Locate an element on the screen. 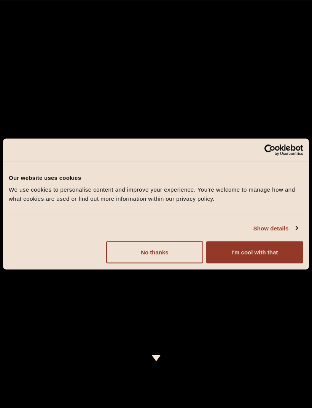 The image size is (312, 408). button: I'm cool with that is located at coordinates (254, 252).